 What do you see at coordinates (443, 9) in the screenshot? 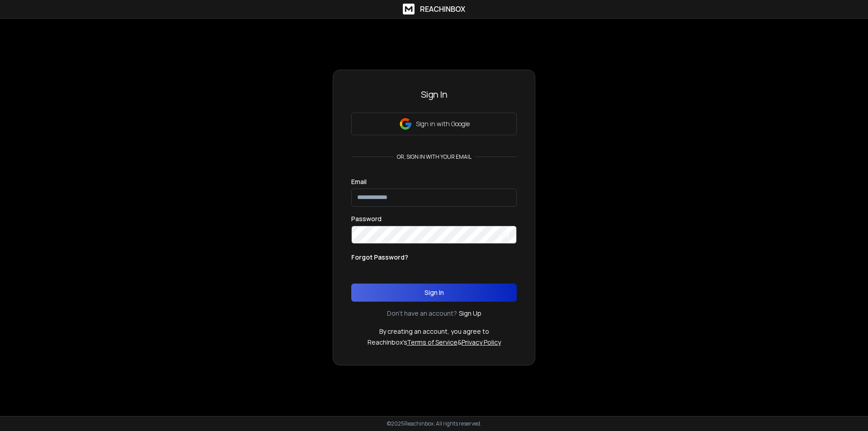
I see `h1: ReachInbox` at bounding box center [443, 9].